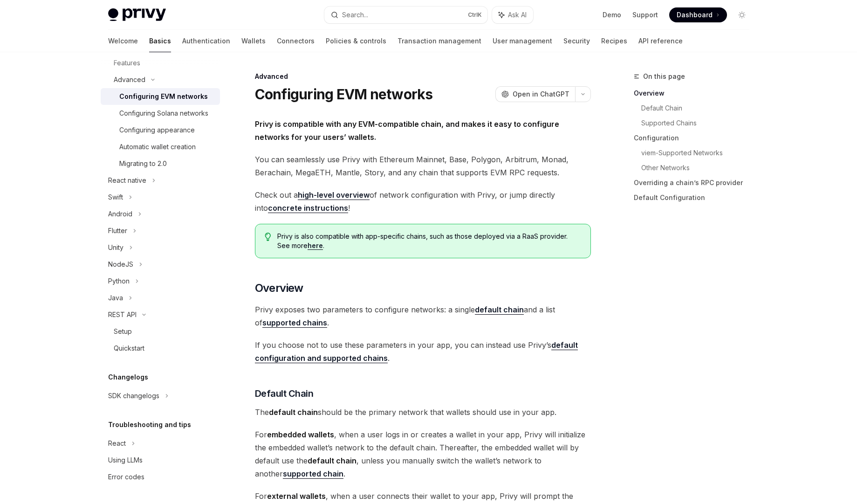 Image resolution: width=857 pixels, height=504 pixels. Describe the element at coordinates (285, 393) in the screenshot. I see `span: Default Chain` at that location.